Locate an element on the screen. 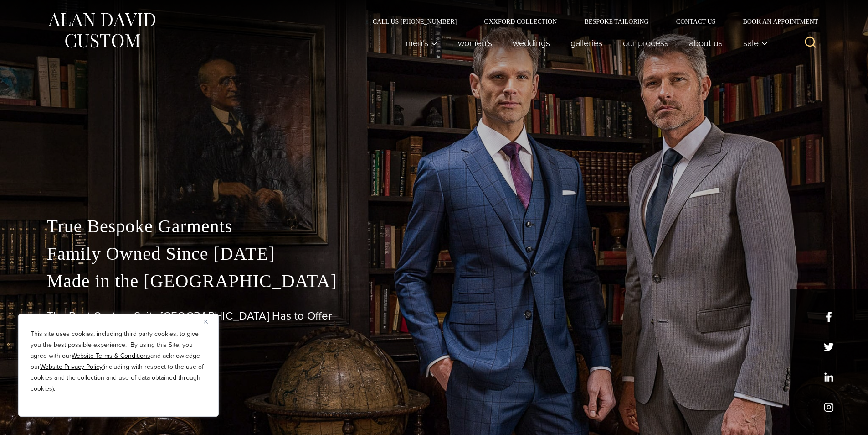  button: Close is located at coordinates (209, 321).